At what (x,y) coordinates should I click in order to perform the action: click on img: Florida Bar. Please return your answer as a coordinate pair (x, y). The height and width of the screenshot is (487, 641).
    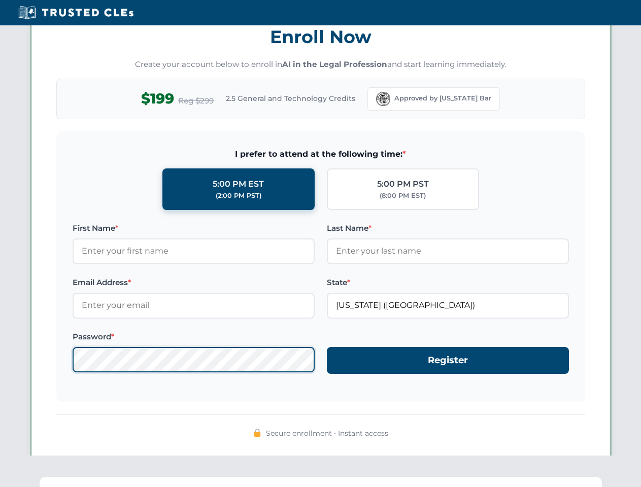
    Looking at the image, I should click on (383, 99).